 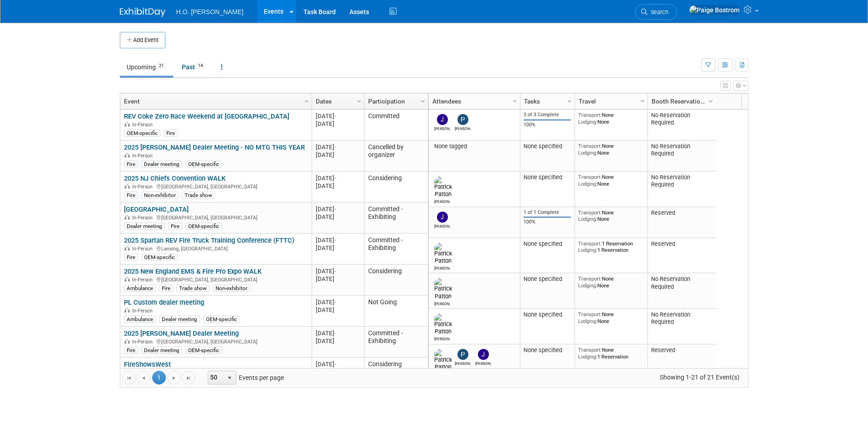 What do you see at coordinates (231, 288) in the screenshot?
I see `div: Non-exhibitor` at bounding box center [231, 288].